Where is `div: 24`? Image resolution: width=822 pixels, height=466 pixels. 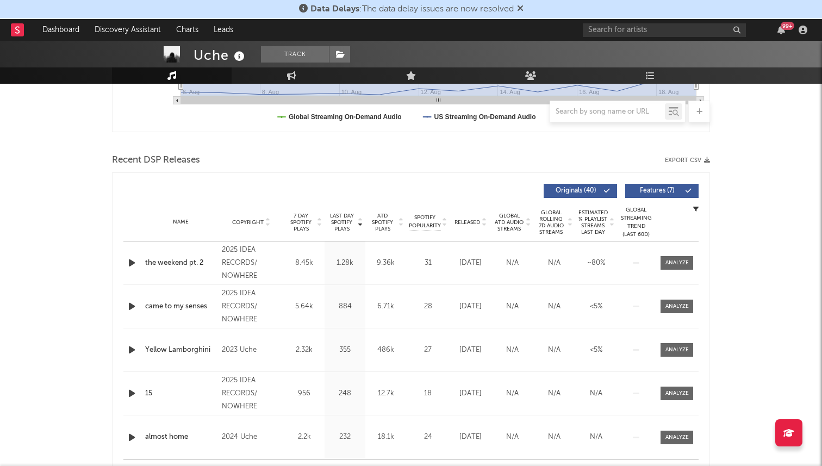
div: 24 is located at coordinates (428, 437).